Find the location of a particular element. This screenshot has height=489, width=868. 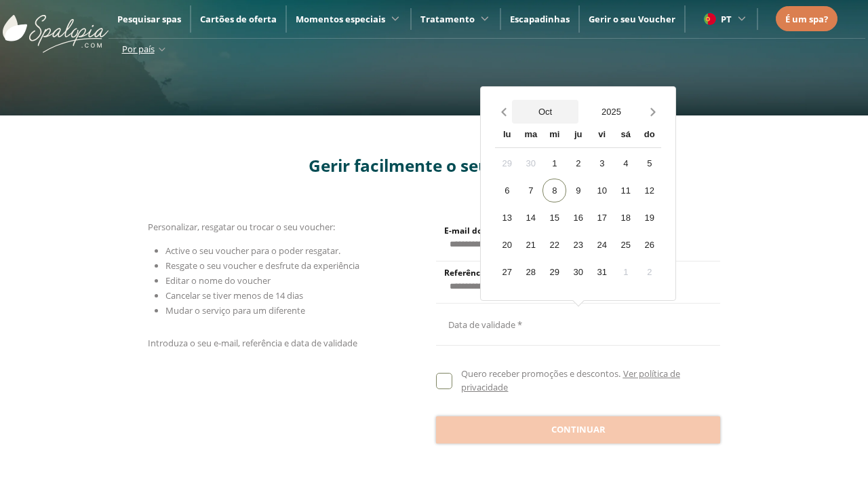

span: Cartões de oferta is located at coordinates (238, 19).